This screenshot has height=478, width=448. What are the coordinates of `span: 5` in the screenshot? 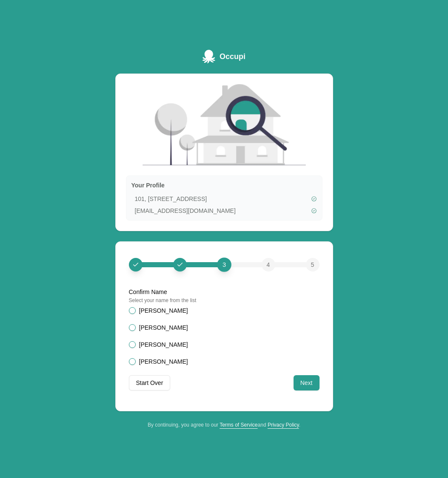 It's located at (313, 265).